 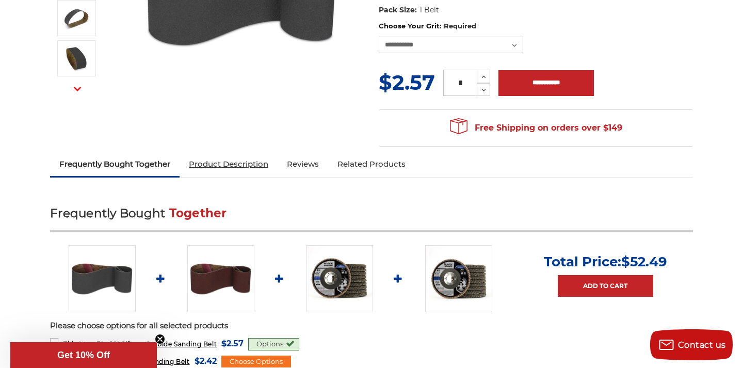 What do you see at coordinates (536, 26) in the screenshot?
I see `label: Choose Your Grit:` at bounding box center [536, 26].